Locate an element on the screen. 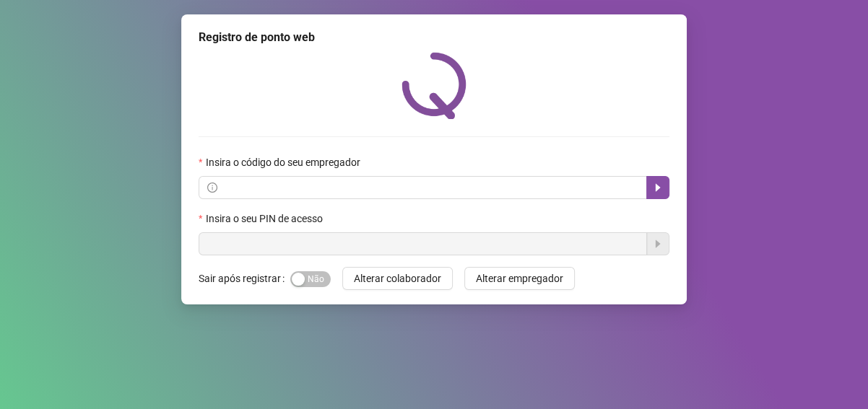 This screenshot has height=409, width=868. button: Alterar empregador is located at coordinates (519, 279).